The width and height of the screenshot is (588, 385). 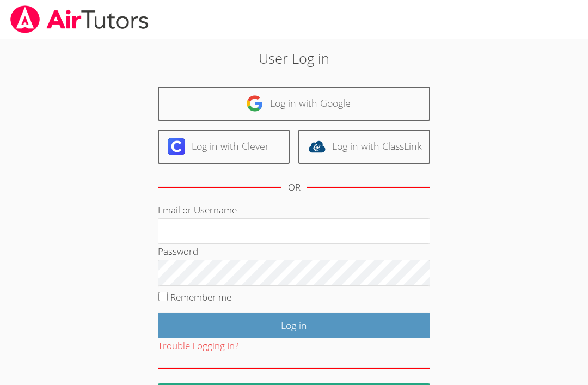 I want to click on button: Trouble Logging In?, so click(x=198, y=345).